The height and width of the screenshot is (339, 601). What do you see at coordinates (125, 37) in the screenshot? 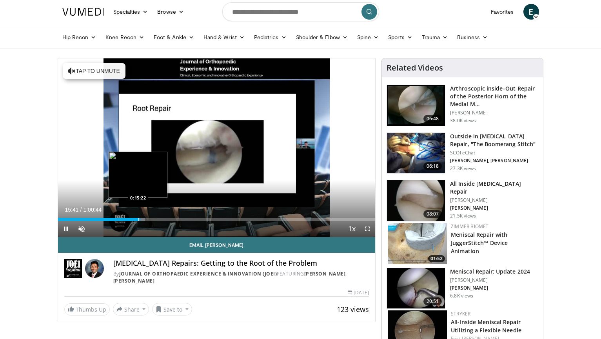
I see `a: Knee Recon` at bounding box center [125, 37].